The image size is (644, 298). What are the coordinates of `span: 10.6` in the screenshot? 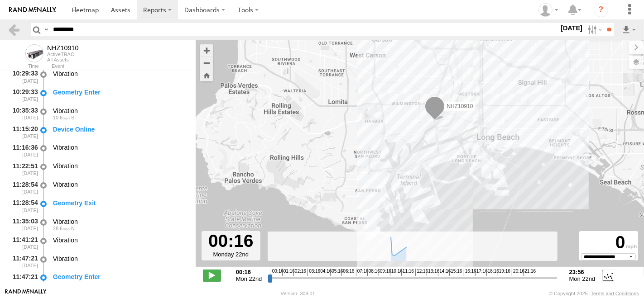 It's located at (61, 118).